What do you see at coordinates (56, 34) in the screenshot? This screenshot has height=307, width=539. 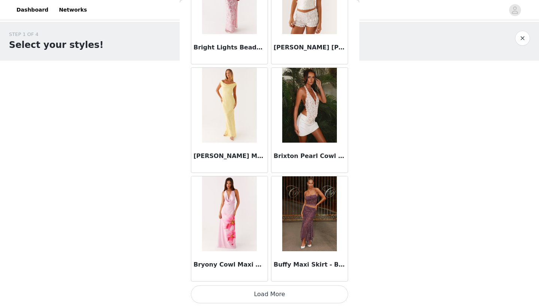 I see `div: STEP 1 OF 4` at bounding box center [56, 34].